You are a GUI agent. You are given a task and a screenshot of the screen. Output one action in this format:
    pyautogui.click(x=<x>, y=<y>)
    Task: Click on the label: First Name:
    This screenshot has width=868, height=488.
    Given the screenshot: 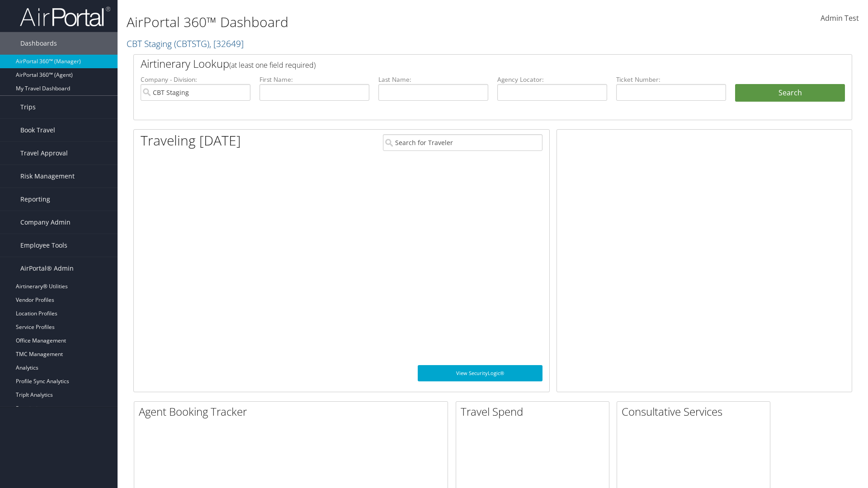 What is the action you would take?
    pyautogui.click(x=314, y=80)
    